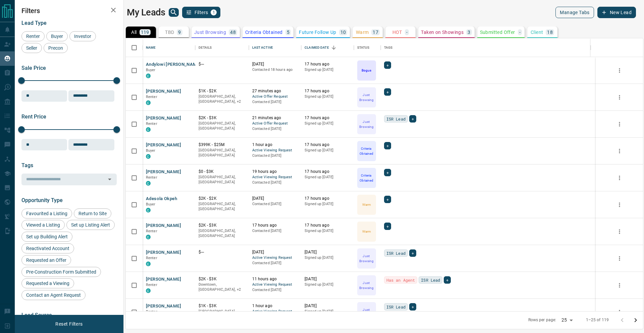 The height and width of the screenshot is (333, 644). What do you see at coordinates (53, 295) in the screenshot?
I see `span: Contact an Agent Request` at bounding box center [53, 295].